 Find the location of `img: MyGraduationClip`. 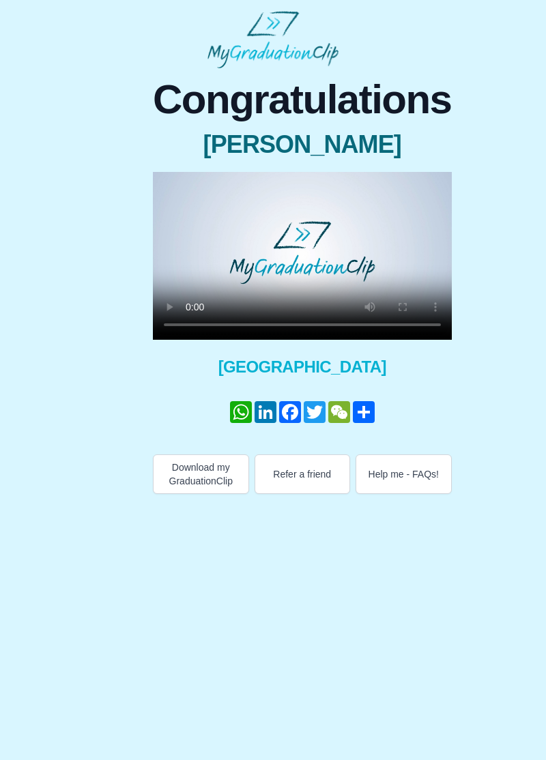

img: MyGraduationClip is located at coordinates (273, 40).